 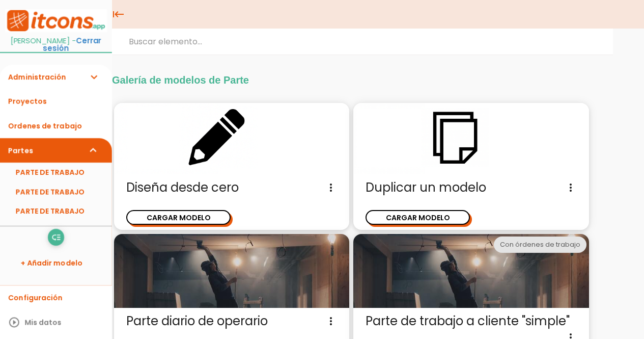 What do you see at coordinates (471, 321) in the screenshot?
I see `span: Parte de trabajo a cliente "simple"` at bounding box center [471, 321].